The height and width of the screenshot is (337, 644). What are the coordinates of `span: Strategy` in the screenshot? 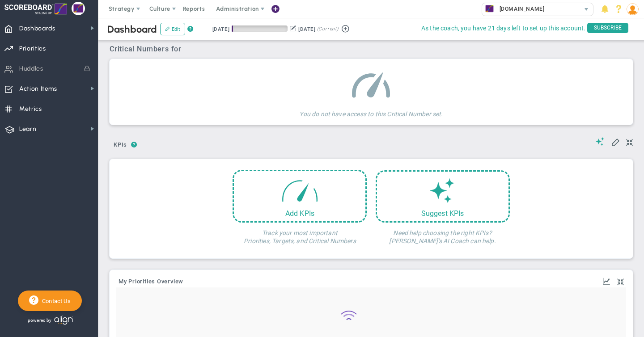 It's located at (121, 9).